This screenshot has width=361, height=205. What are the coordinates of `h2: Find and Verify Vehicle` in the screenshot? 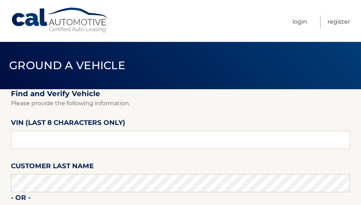 It's located at (180, 94).